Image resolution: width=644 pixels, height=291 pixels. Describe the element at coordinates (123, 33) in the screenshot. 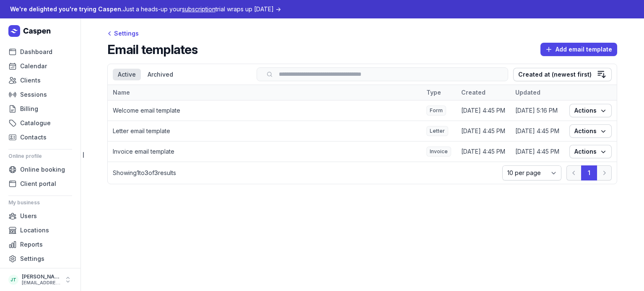

I see `div: Settings` at that location.